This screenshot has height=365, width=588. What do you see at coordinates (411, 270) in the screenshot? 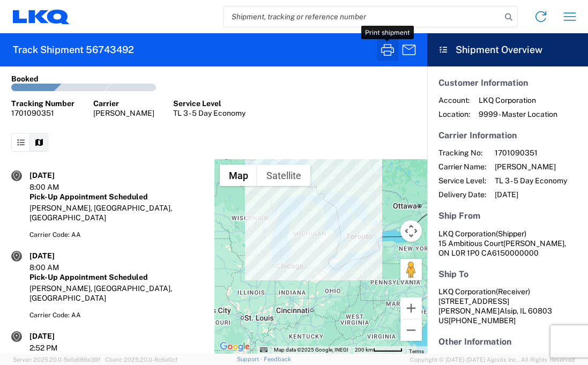
I see `button: Drag Pegman onto the map to open Street View` at bounding box center [411, 270].